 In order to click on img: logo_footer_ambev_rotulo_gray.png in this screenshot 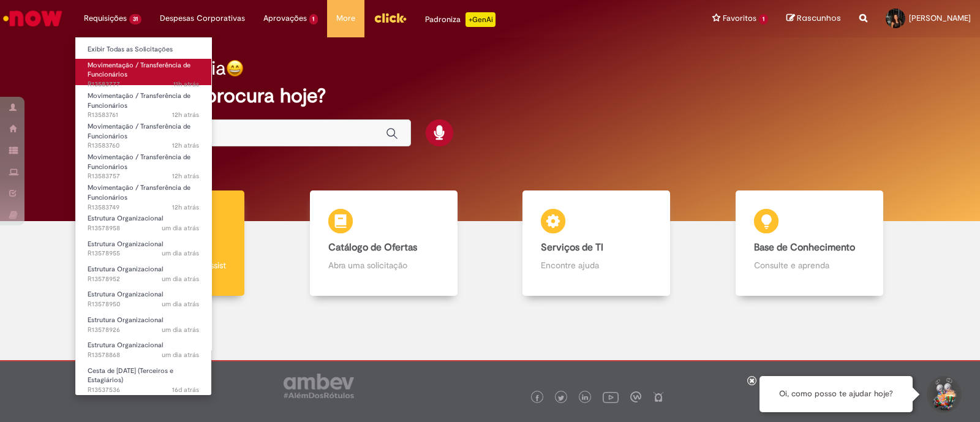, I will do `click(319, 385)`.